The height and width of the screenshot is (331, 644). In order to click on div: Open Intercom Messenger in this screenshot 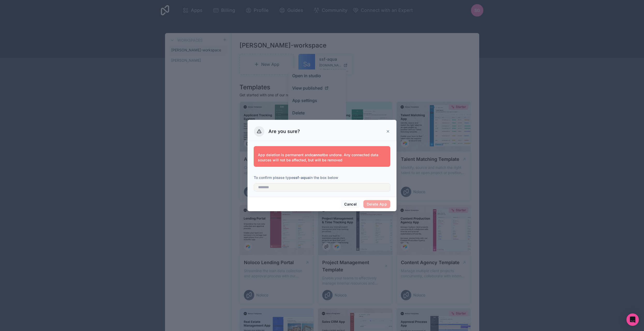, I will do `click(632, 320)`.